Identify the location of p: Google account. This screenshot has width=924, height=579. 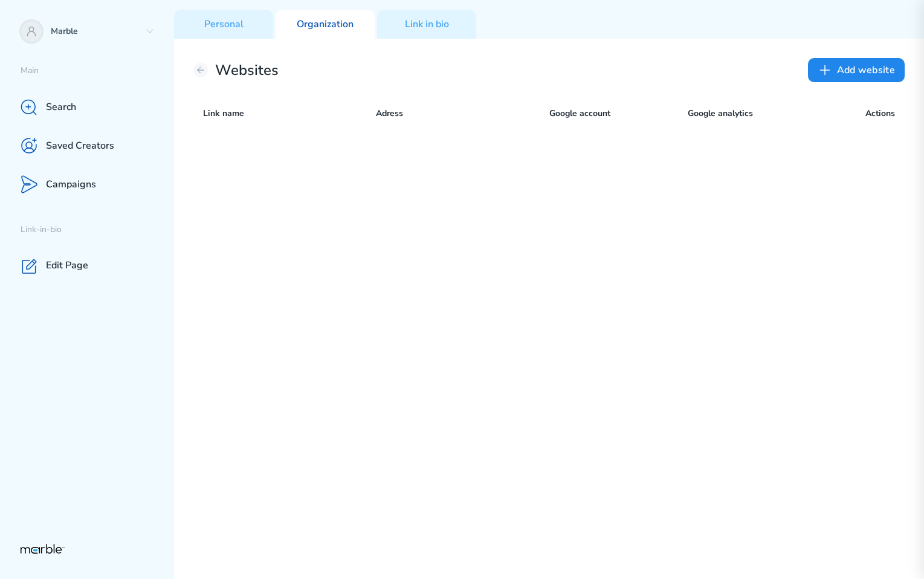
(618, 114).